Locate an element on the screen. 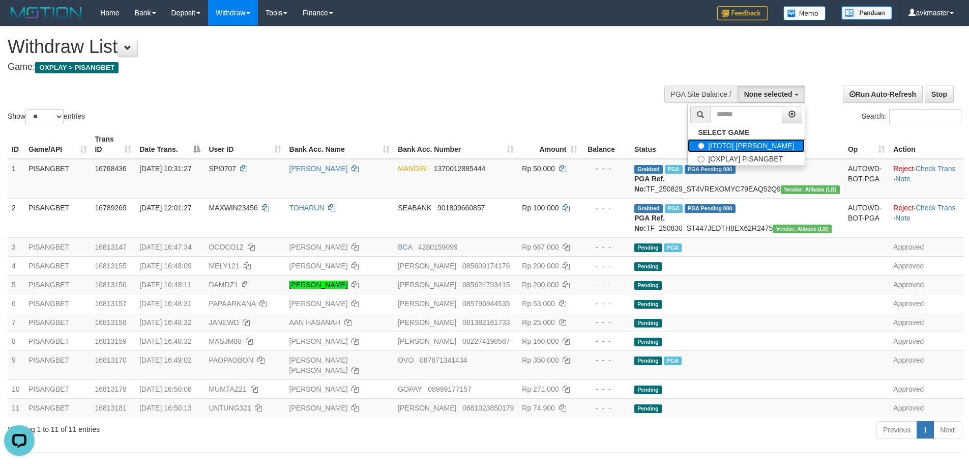 The width and height of the screenshot is (969, 464). th: Bank Acc. Name: activate to sort column ascending is located at coordinates (340, 144).